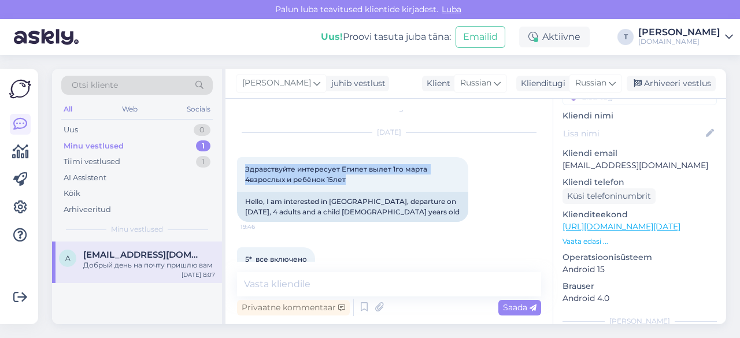 This screenshot has width=740, height=338. I want to click on span: a, so click(68, 258).